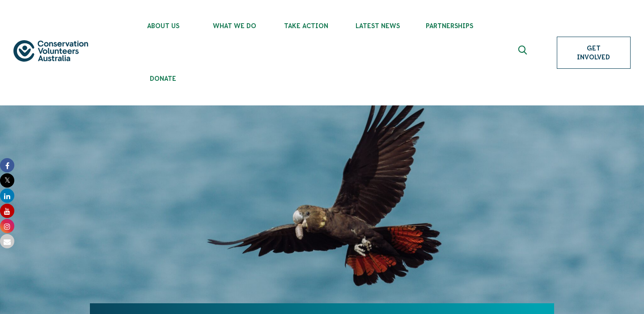 Image resolution: width=644 pixels, height=314 pixels. I want to click on span: Partnerships, so click(450, 26).